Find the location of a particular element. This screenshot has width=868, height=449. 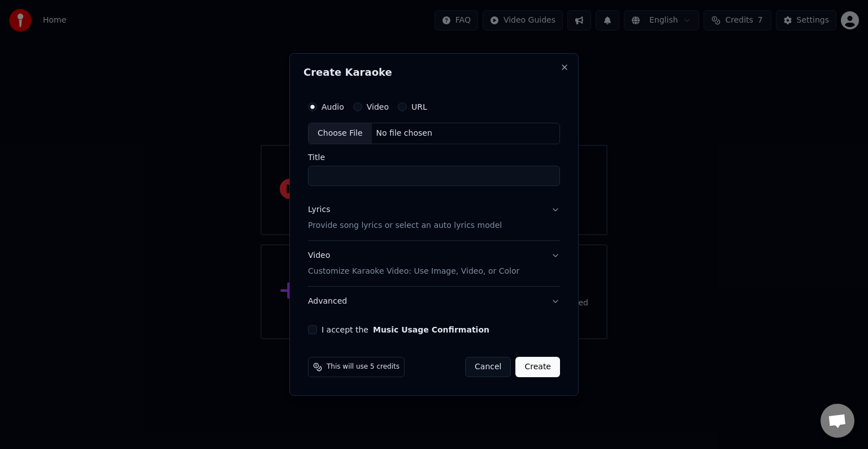

div: Video is located at coordinates (414, 263).